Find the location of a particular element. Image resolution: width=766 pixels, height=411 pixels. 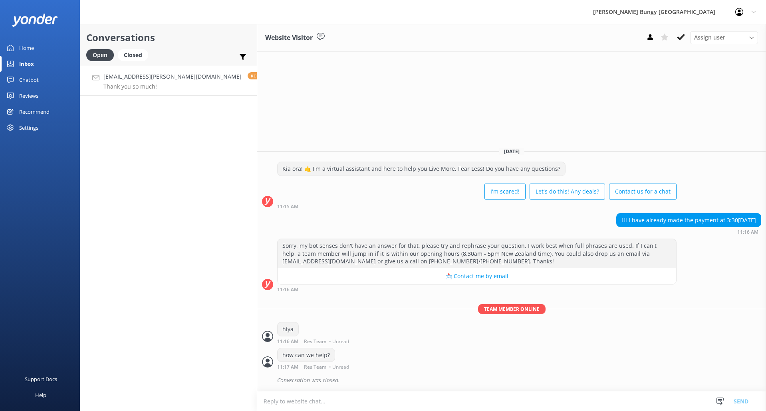

span: Team member online is located at coordinates (512, 309).